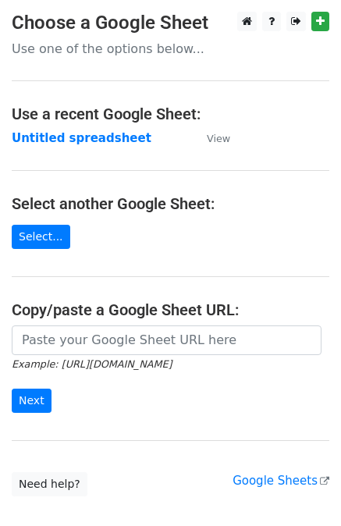 This screenshot has height=526, width=341. What do you see at coordinates (81, 138) in the screenshot?
I see `a: Untitled spreadsheet` at bounding box center [81, 138].